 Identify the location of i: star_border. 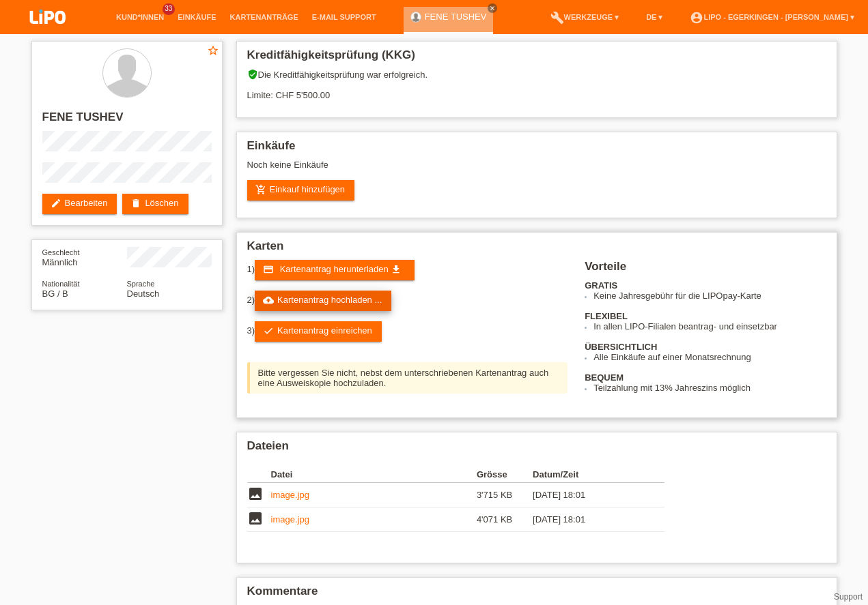
(213, 50).